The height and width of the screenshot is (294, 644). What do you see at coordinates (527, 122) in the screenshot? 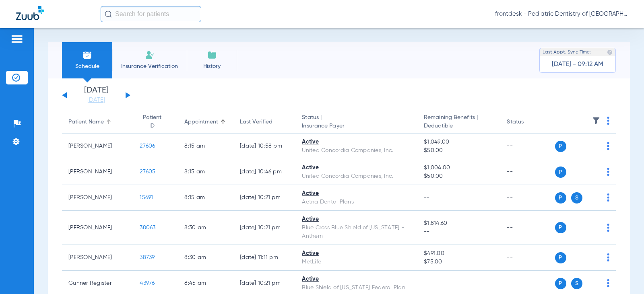
I see `th: Status` at bounding box center [527, 122].